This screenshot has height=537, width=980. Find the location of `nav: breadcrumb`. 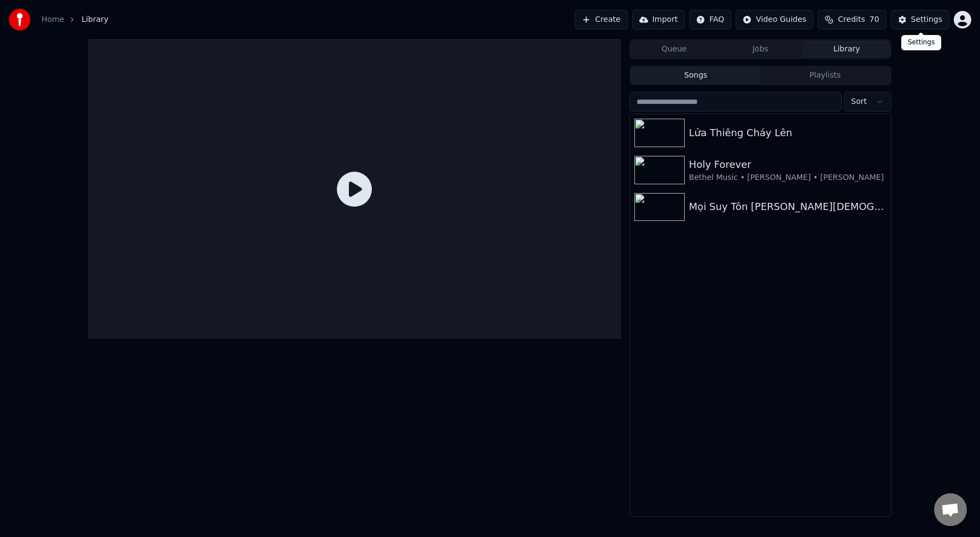

nav: breadcrumb is located at coordinates (75, 20).